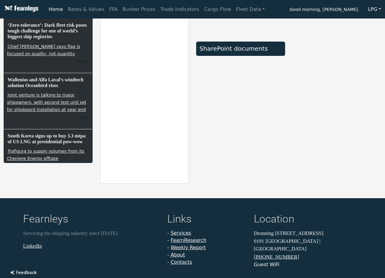 The height and width of the screenshot is (278, 385). I want to click on a: Trafigura to supply volumes from its Cheniere Energy offtake, so click(45, 155).